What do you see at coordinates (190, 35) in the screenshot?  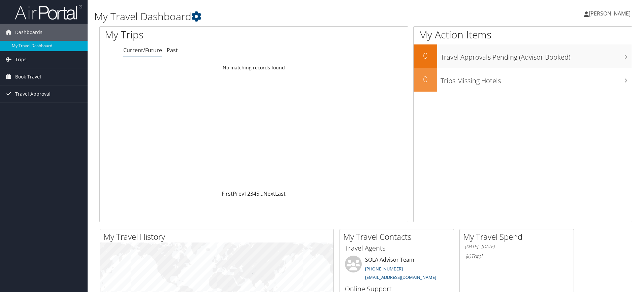 I see `h1: My Trips` at bounding box center [190, 35].